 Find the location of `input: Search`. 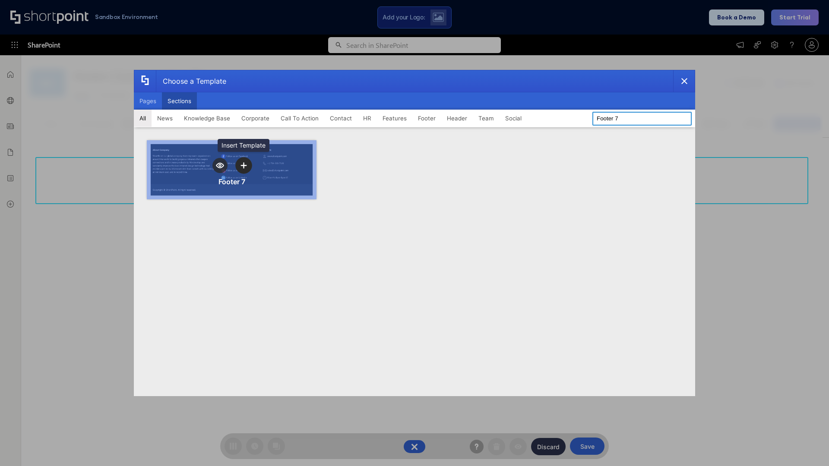

input: Search is located at coordinates (642, 119).